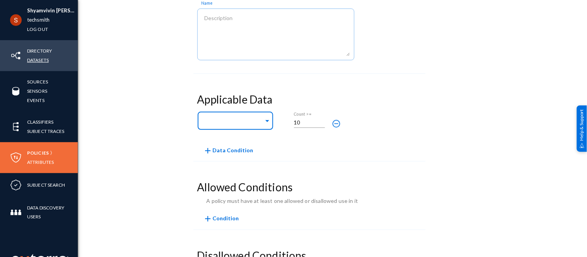 The height and width of the screenshot is (257, 587). I want to click on button: Condition, so click(221, 218).